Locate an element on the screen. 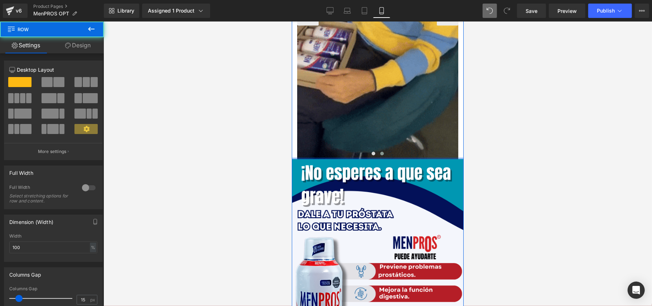 The image size is (652, 306). button: Undo is located at coordinates (490, 11).